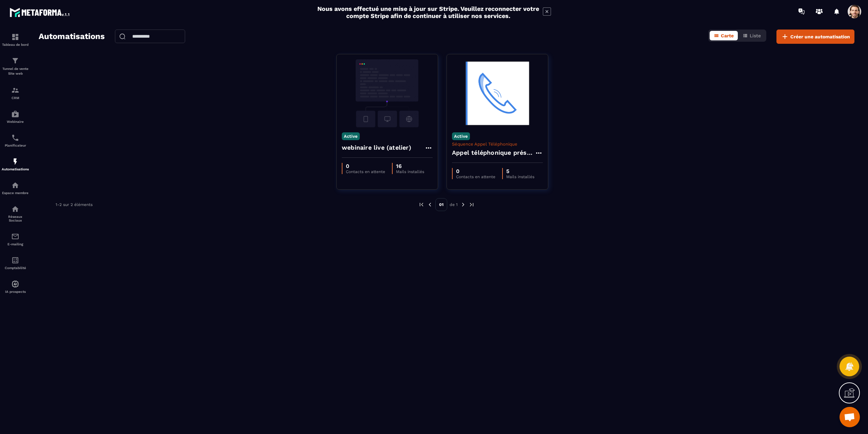  Describe the element at coordinates (15, 192) in the screenshot. I see `p: Espace membre` at that location.